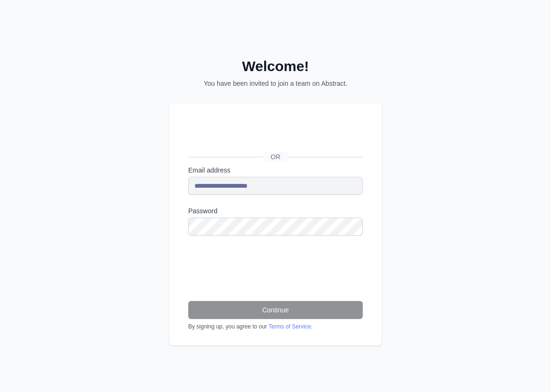  What do you see at coordinates (289, 326) in the screenshot?
I see `a: Terms of Service` at bounding box center [289, 326].